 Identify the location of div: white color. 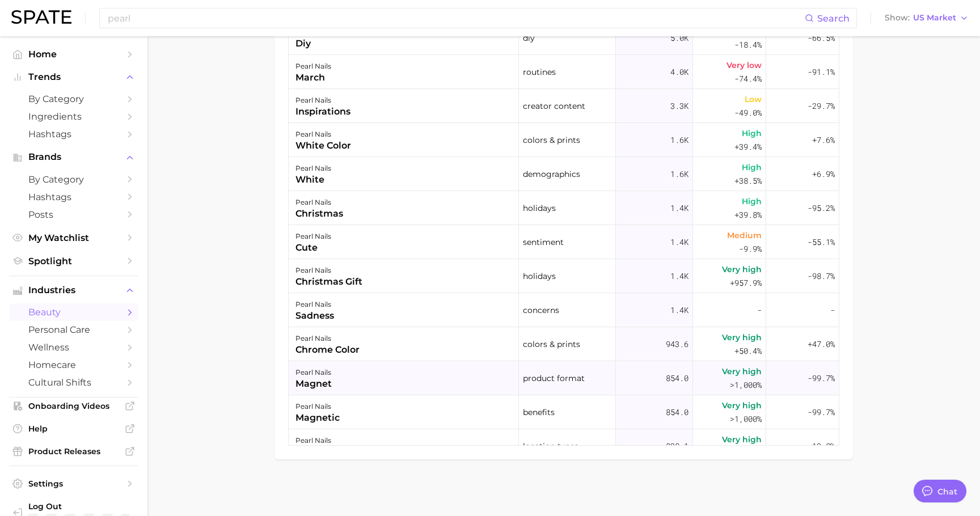
(323, 145).